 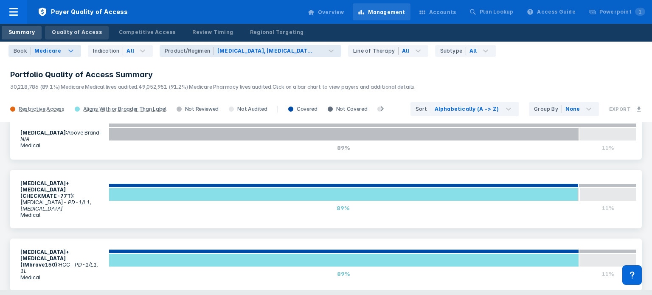 I want to click on div: Not Audited, so click(x=248, y=109).